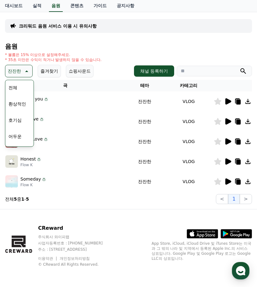 The image size is (257, 287). Describe the element at coordinates (76, 237) in the screenshot. I see `p: 주식회사 와이피랩` at that location.